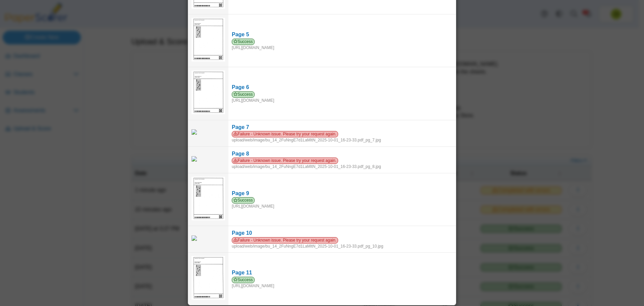 The image size is (644, 306). Describe the element at coordinates (342, 193) in the screenshot. I see `div: Page 9` at that location.